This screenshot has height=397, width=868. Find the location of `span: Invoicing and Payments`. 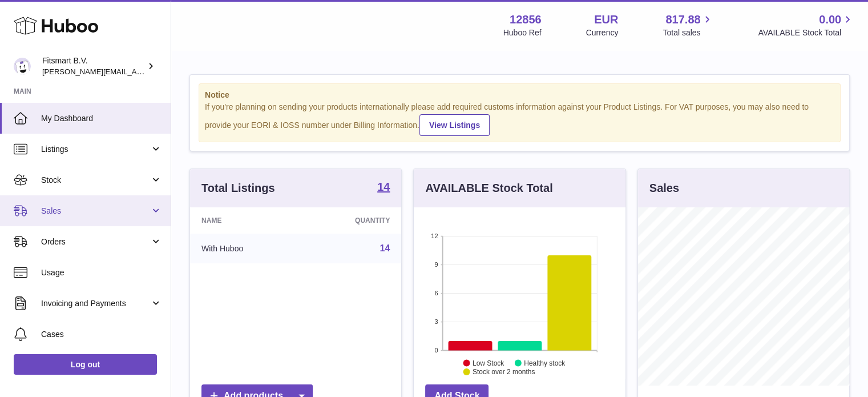

span: Invoicing and Payments is located at coordinates (95, 303).